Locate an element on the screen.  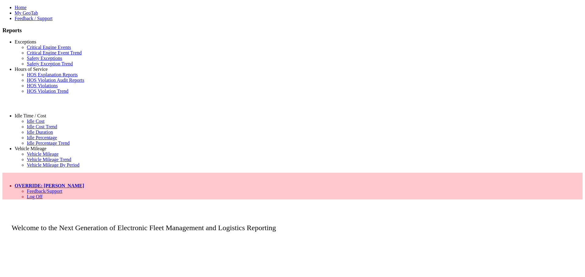
a: Idle Percentage Trend is located at coordinates (48, 143).